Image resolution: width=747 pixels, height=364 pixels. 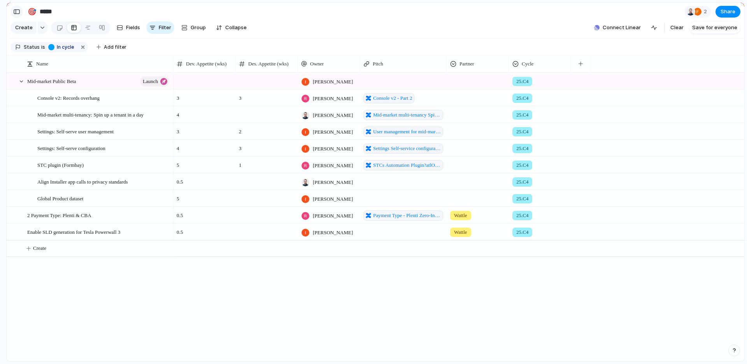 I want to click on span: Share, so click(x=728, y=12).